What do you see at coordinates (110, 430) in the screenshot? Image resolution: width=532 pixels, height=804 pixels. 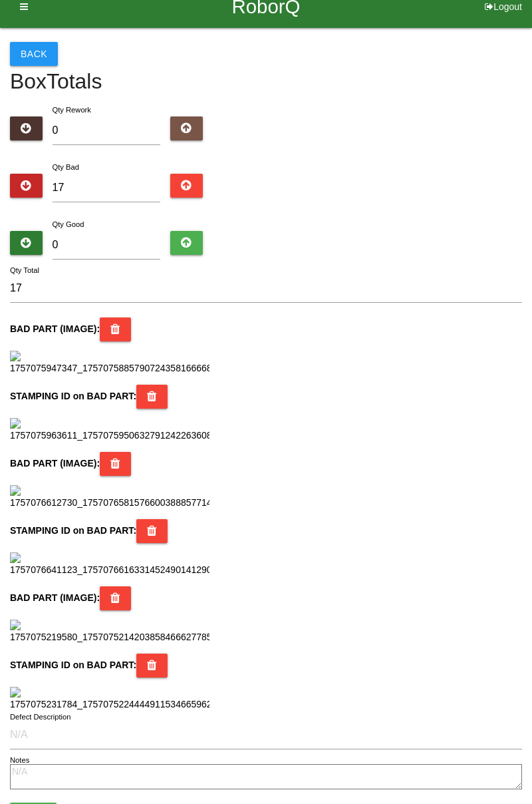 I see `img: 1757075963611_17570759506327912422636085244096.jpg` at bounding box center [110, 430].